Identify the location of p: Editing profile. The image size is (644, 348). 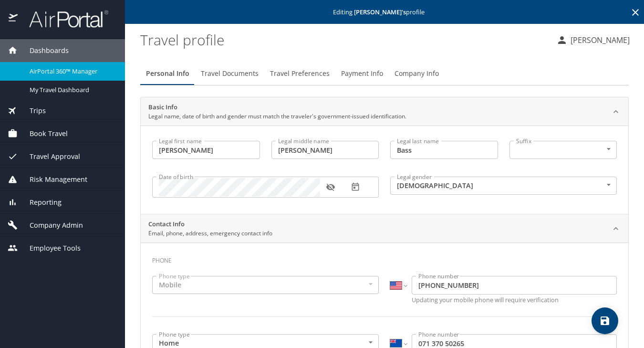
(385, 12).